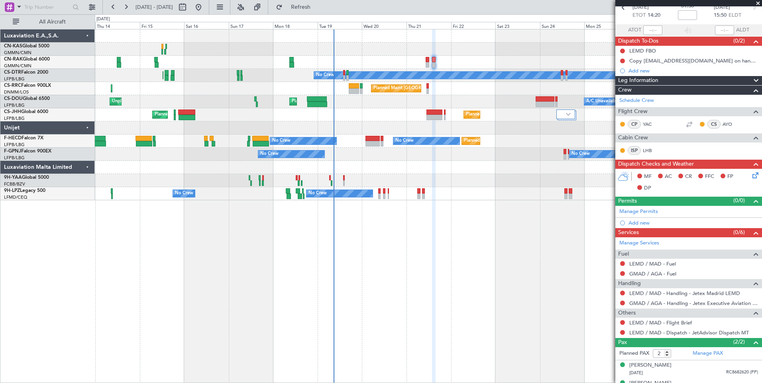 The width and height of the screenshot is (762, 383). What do you see at coordinates (206, 26) in the screenshot?
I see `div: Sat 16` at bounding box center [206, 26].